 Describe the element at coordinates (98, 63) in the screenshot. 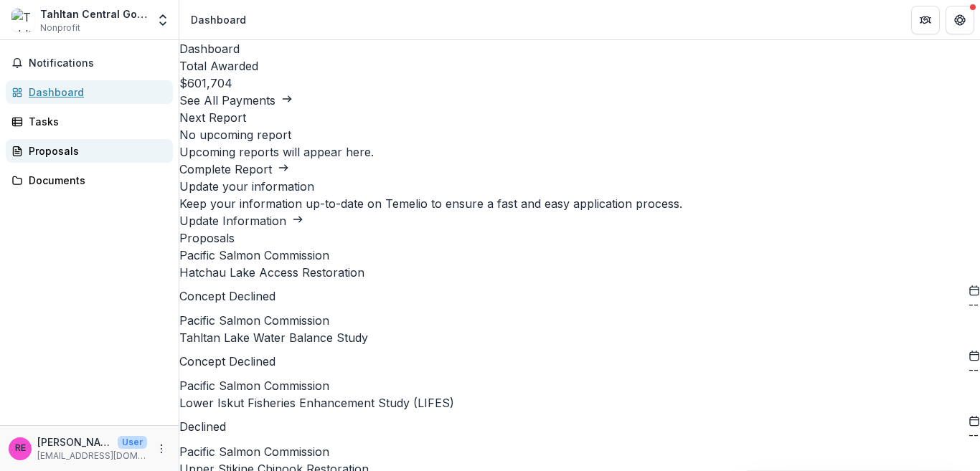

I see `span: Notifications` at that location.